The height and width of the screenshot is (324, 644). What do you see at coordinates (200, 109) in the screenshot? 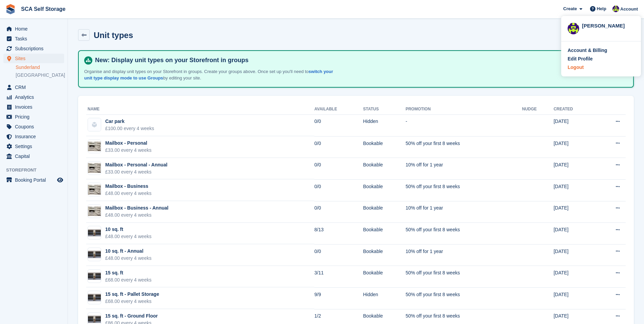
I see `th: Name` at bounding box center [200, 109].